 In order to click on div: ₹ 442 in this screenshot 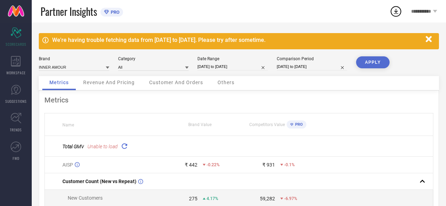, I will do `click(191, 165)`.